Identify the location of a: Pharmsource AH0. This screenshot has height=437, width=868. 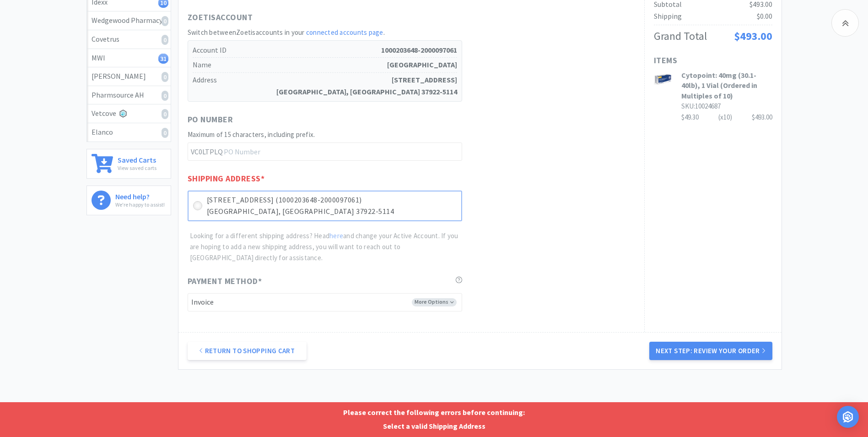
(128, 95).